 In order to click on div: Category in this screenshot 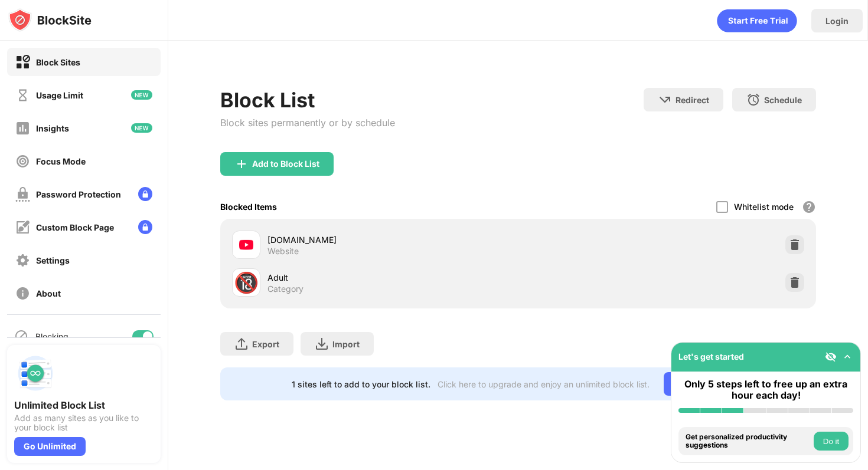, I will do `click(285, 289)`.